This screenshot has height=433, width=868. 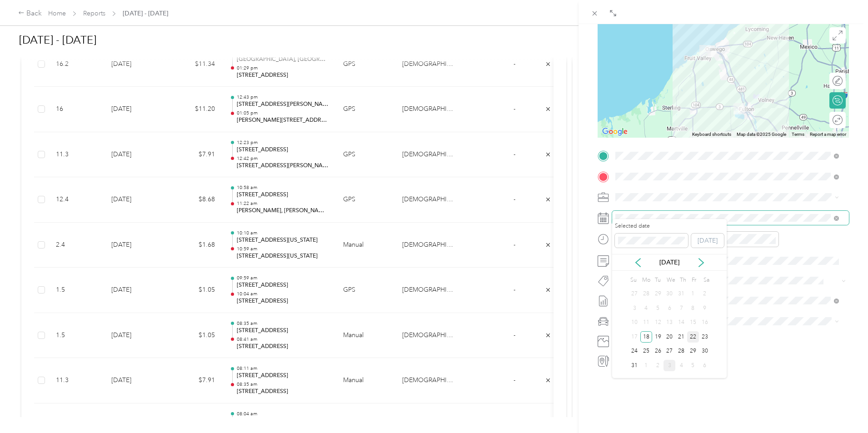 I want to click on div: 19, so click(x=658, y=336).